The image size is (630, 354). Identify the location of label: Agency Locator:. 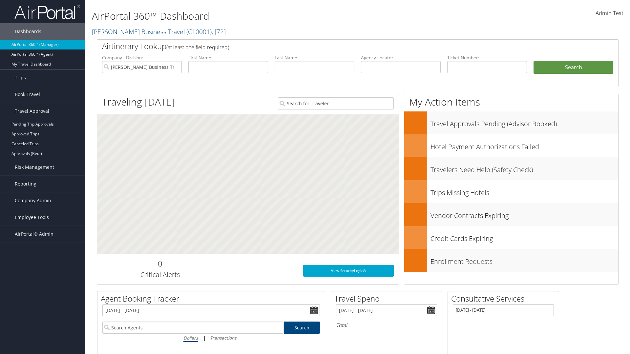
(401, 58).